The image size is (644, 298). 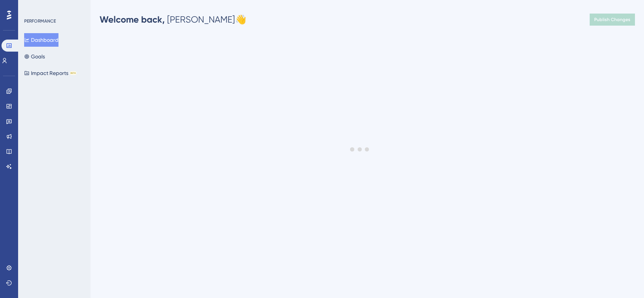 I want to click on div: PERFORMANCE, so click(x=40, y=21).